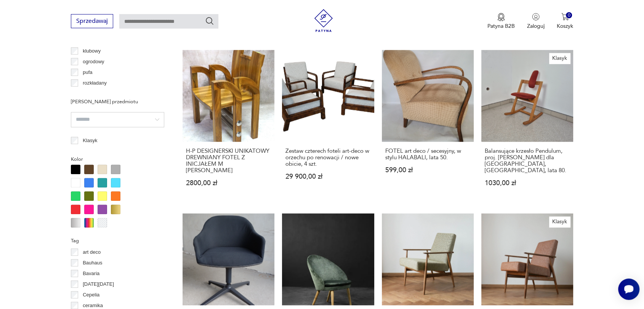 This screenshot has width=644, height=309. I want to click on h3: FOTEL art deco / secesyjny, w stylu HALABALI, lata 50., so click(427, 154).